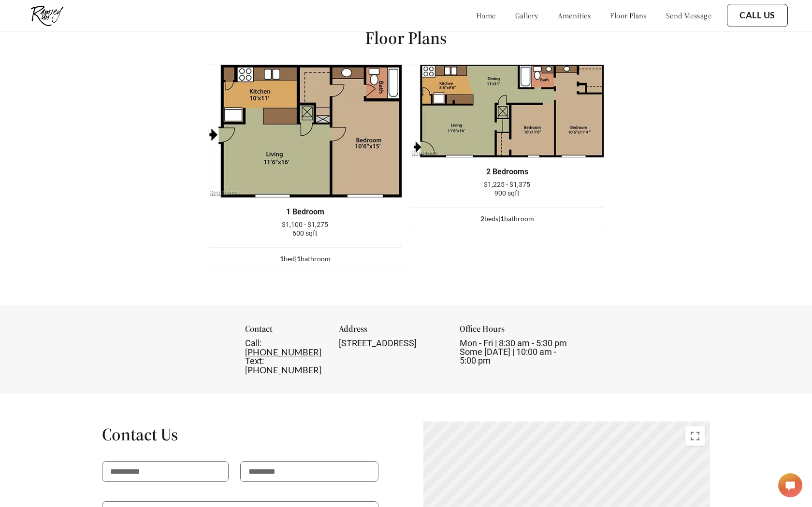 This screenshot has width=812, height=507. What do you see at coordinates (305, 212) in the screenshot?
I see `div: 1 Bedroom` at bounding box center [305, 212].